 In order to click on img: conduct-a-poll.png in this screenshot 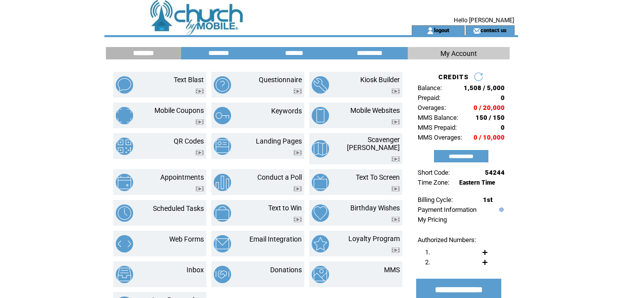, I will do `click(222, 182)`.